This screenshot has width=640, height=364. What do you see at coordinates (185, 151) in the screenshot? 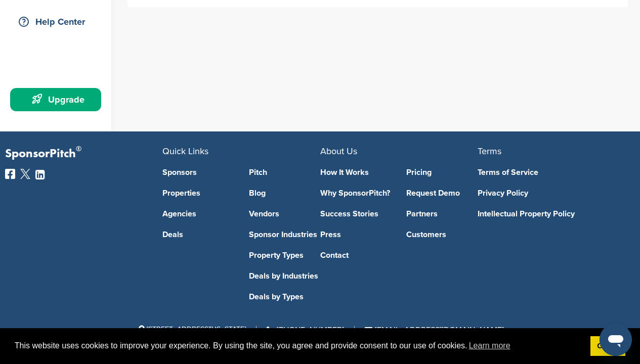
I see `span: Quick Links` at bounding box center [185, 151].